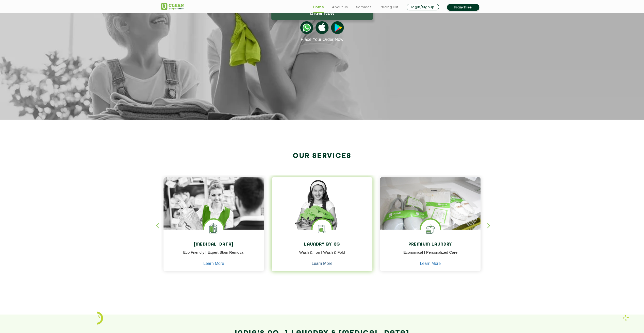 The image size is (644, 333). What do you see at coordinates (322, 210) in the screenshot?
I see `img: a girl with laundry basket` at bounding box center [322, 210].